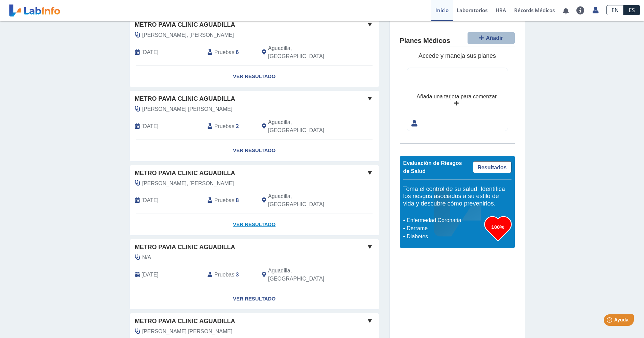 The height and width of the screenshot is (338, 644). Describe the element at coordinates (491, 38) in the screenshot. I see `button: Añadir` at that location.